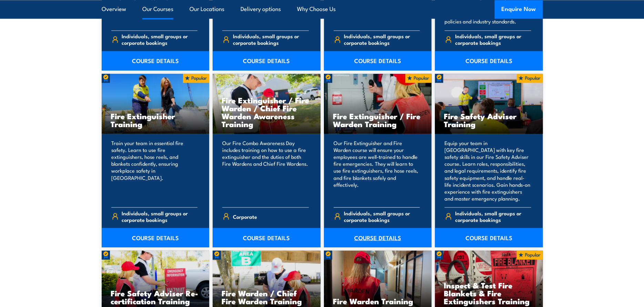 The width and height of the screenshot is (644, 307). Describe the element at coordinates (489, 120) in the screenshot. I see `h3: Fire Safety Adviser Training` at that location.